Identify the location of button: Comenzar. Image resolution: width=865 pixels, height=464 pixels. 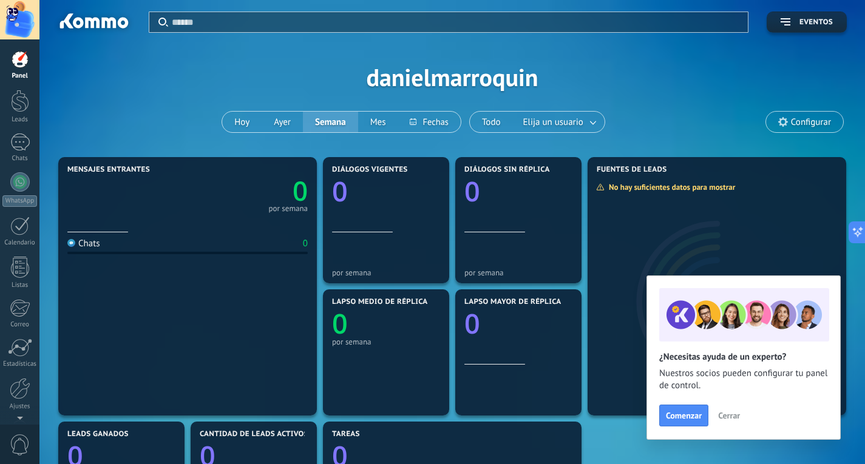
(684, 416).